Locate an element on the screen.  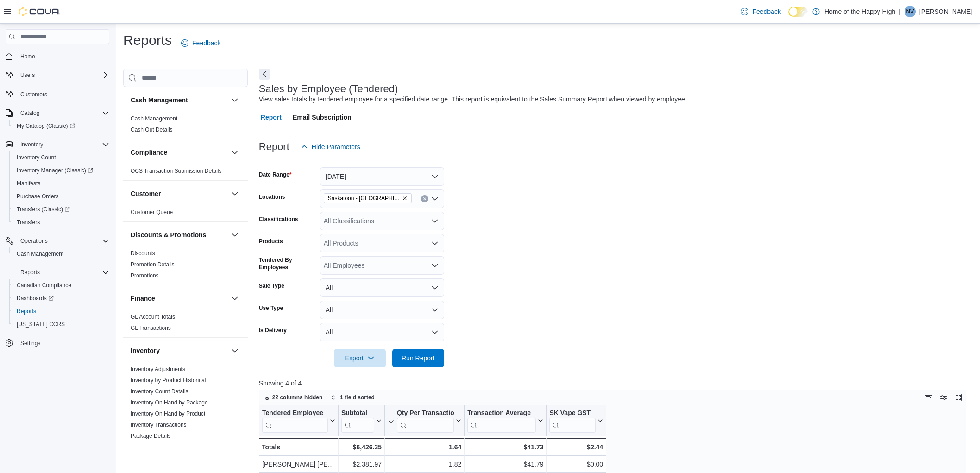
div: $6,426.35 is located at coordinates (361, 447).